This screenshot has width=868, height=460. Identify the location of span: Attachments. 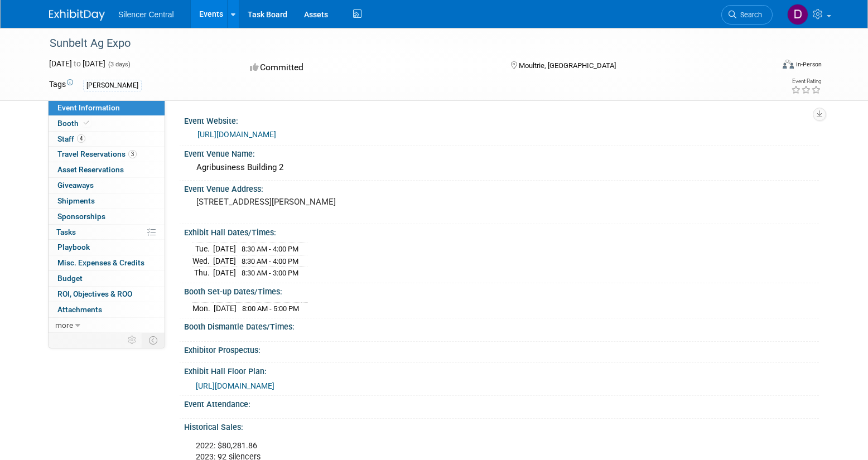
(80, 310).